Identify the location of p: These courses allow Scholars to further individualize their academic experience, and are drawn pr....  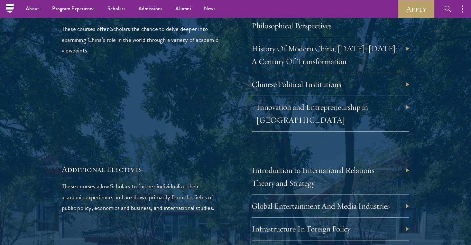
(141, 197).